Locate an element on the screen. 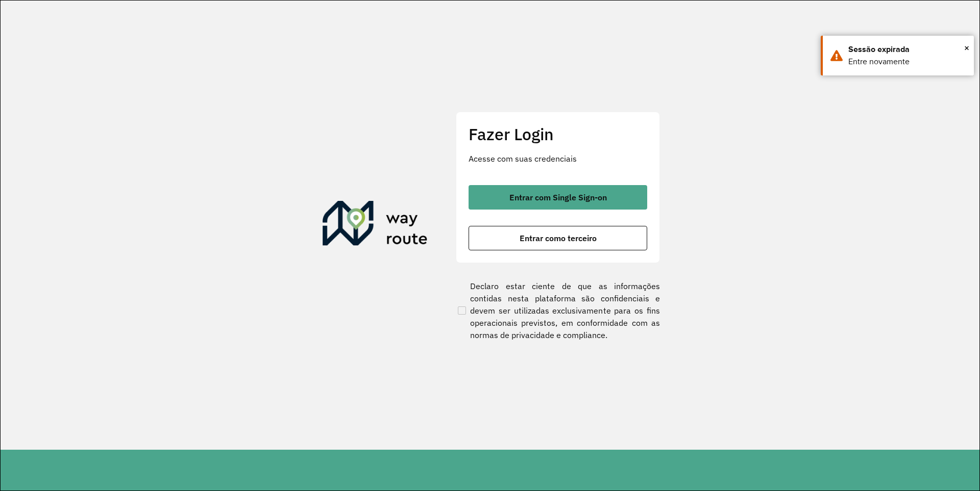 The image size is (980, 491). label: Declaro estar ciente de que as informações contidas nesta plataforma são confidenciais e devem se... is located at coordinates (557, 310).